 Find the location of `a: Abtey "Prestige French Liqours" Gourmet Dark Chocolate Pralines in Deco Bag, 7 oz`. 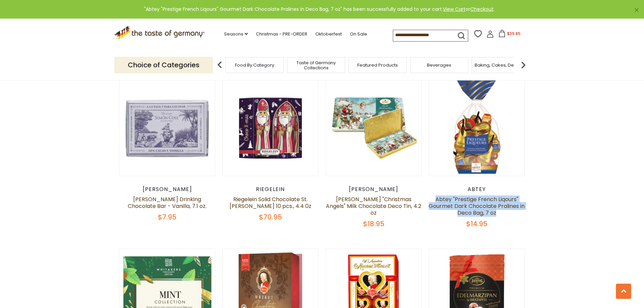

a: Abtey "Prestige French Liqours" Gourmet Dark Chocolate Pralines in Deco Bag, 7 oz is located at coordinates (477, 206).